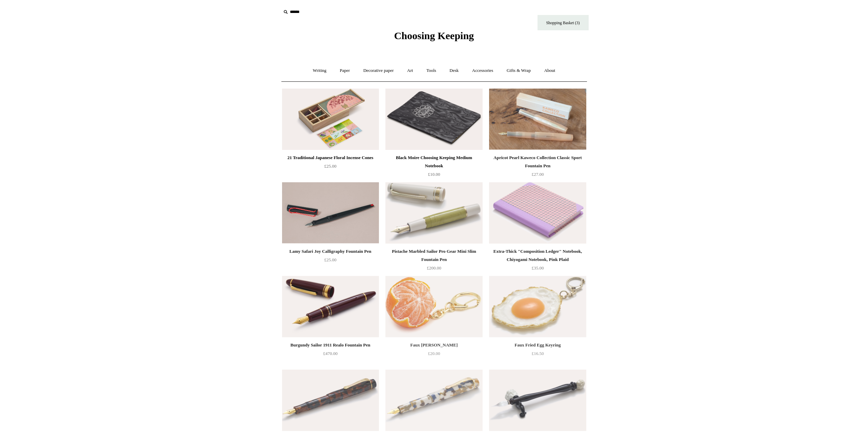 The height and width of the screenshot is (433, 868). I want to click on span: £200.00, so click(434, 268).